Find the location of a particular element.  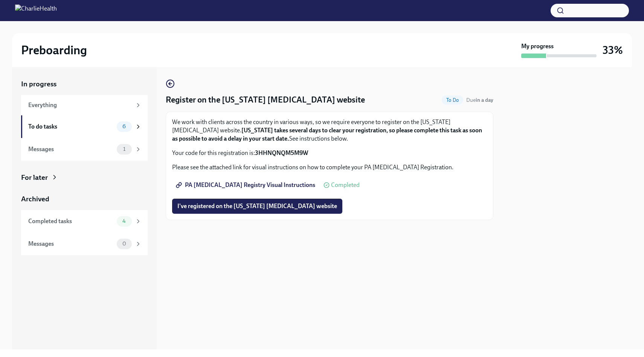

a: To do tasks6 is located at coordinates (85, 127).